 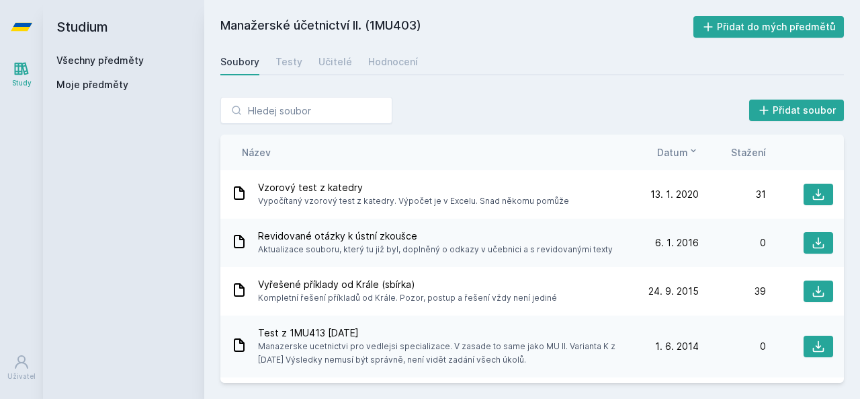 What do you see at coordinates (289, 62) in the screenshot?
I see `a: Testy` at bounding box center [289, 62].